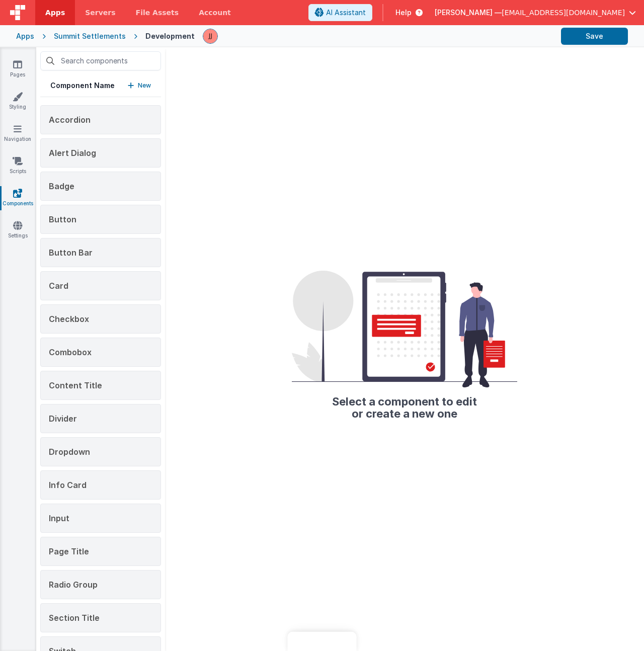 The height and width of the screenshot is (651, 644). What do you see at coordinates (144, 86) in the screenshot?
I see `p: New` at bounding box center [144, 86].